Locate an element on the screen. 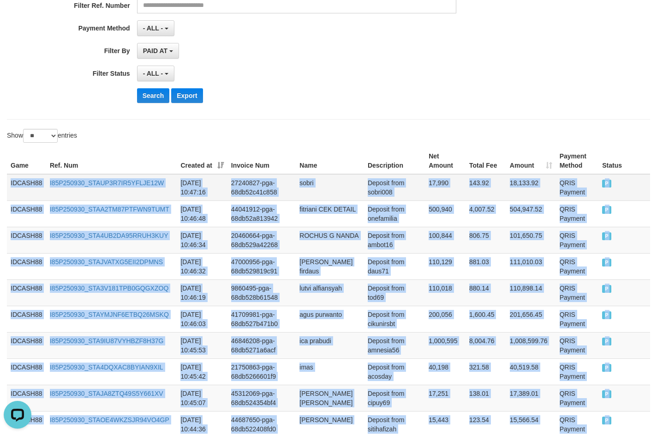  td: 138.01 is located at coordinates (486, 397).